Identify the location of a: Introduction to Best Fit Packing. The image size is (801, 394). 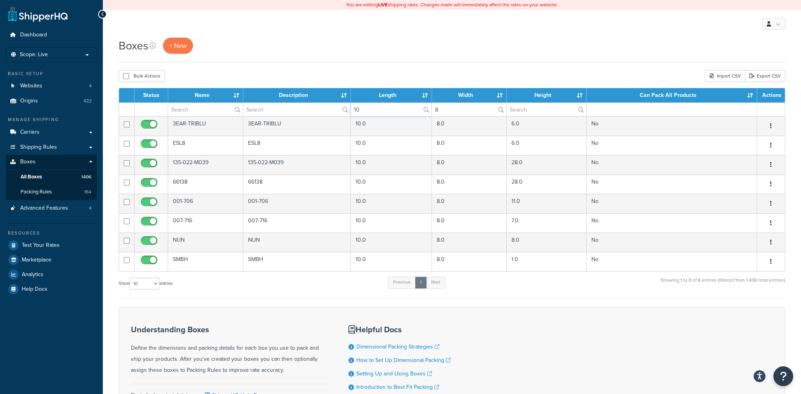
(398, 387).